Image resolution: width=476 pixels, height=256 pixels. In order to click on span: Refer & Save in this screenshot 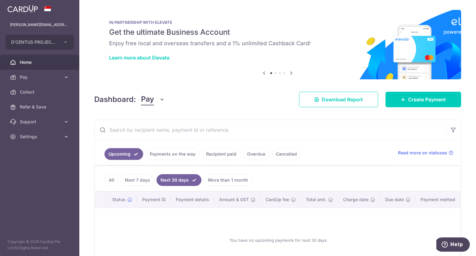, I will do `click(40, 107)`.